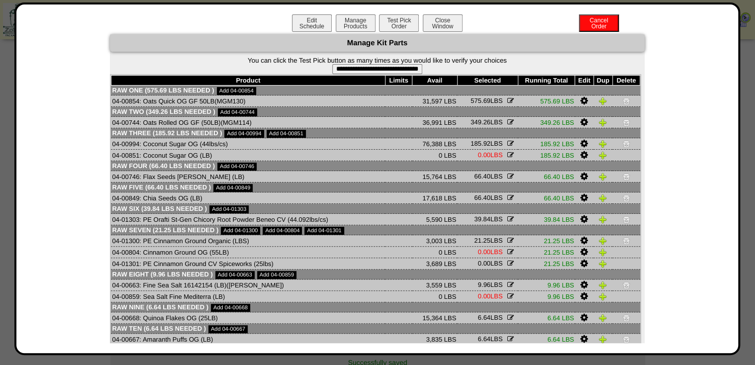 This screenshot has height=365, width=755. I want to click on td: 31,597 LBS, so click(435, 101).